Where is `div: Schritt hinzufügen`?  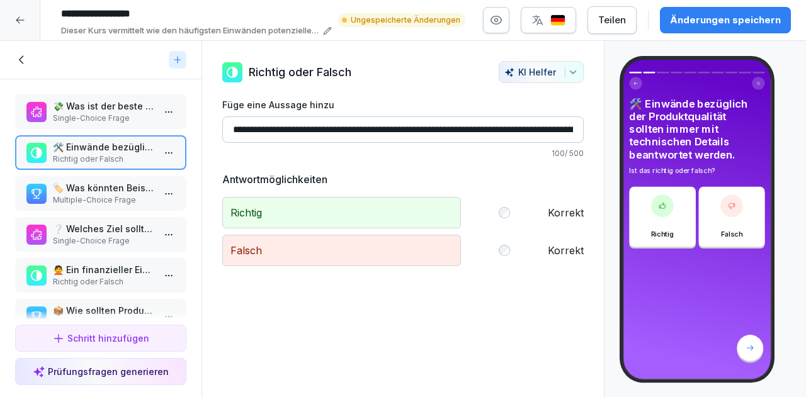 div: Schritt hinzufügen is located at coordinates (101, 338).